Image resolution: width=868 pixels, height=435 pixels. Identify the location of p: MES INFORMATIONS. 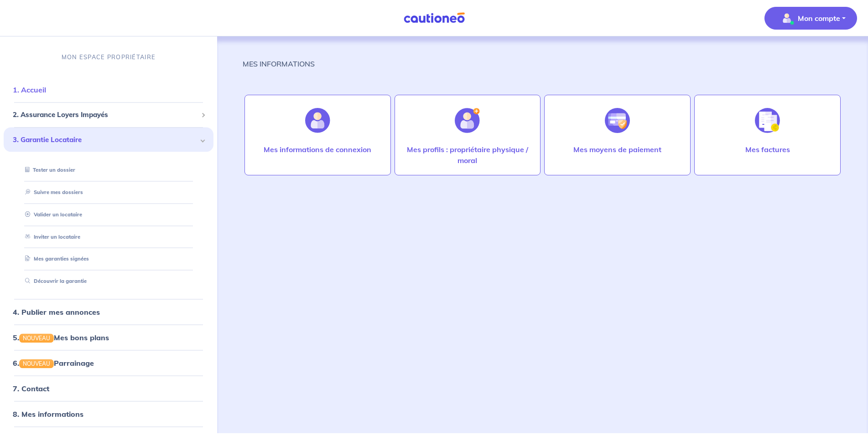
(278, 64).